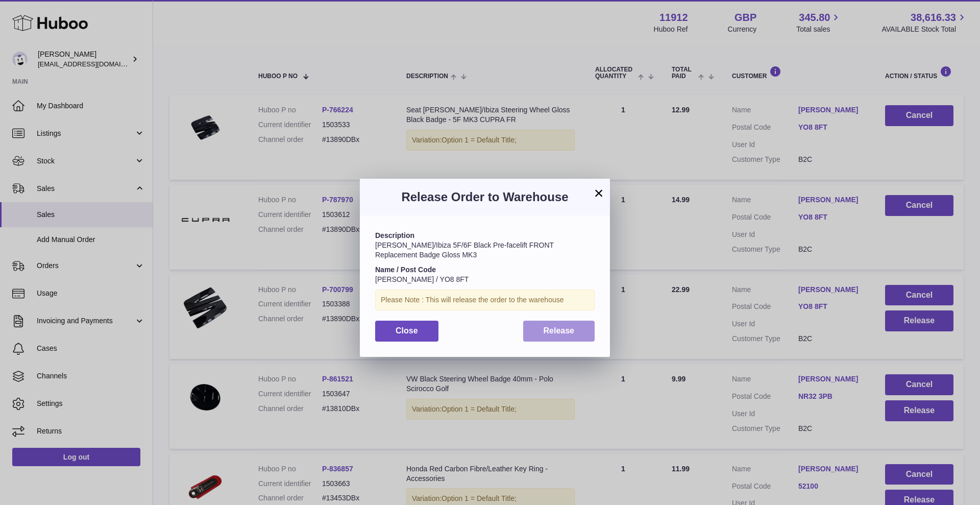 This screenshot has width=980, height=505. I want to click on span: Release, so click(559, 330).